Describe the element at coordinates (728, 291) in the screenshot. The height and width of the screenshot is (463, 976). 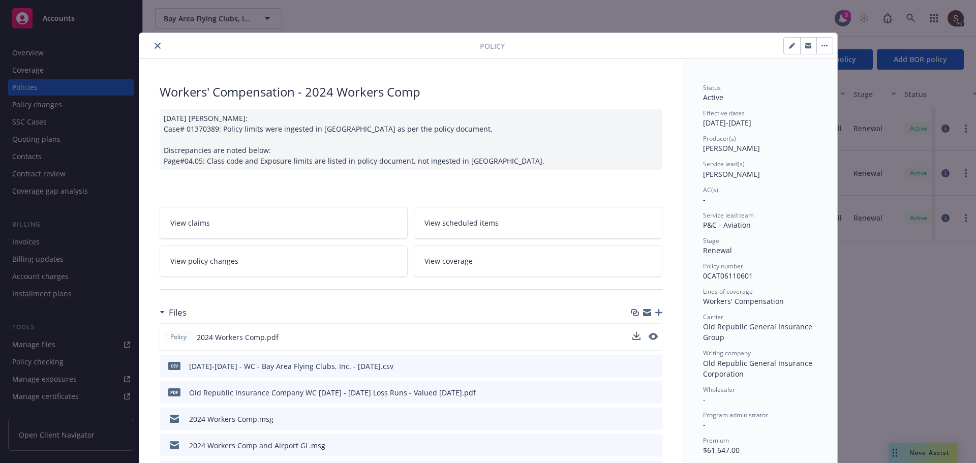
I see `span: Lines of coverage` at that location.